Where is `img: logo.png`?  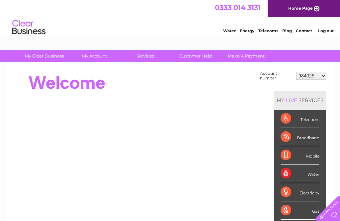 img: logo.png is located at coordinates (29, 27).